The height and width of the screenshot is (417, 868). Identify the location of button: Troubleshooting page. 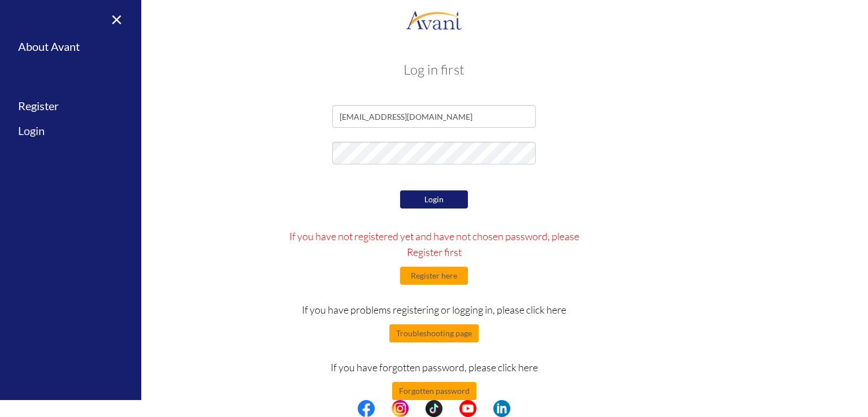
(434, 333).